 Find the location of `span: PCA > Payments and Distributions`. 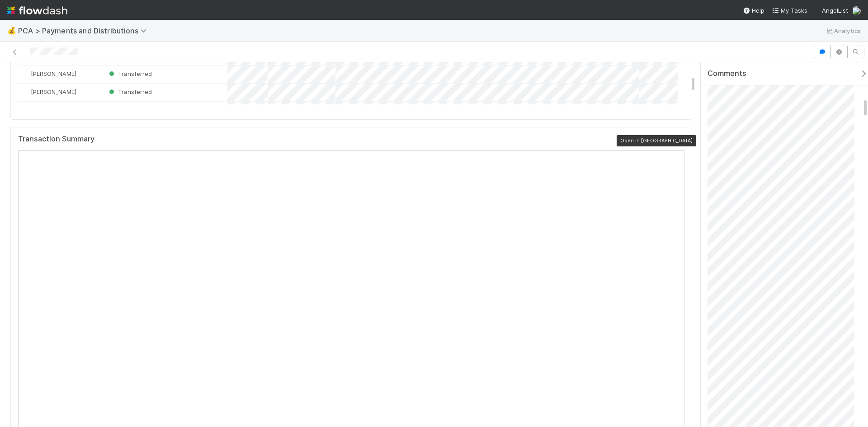

span: PCA > Payments and Distributions is located at coordinates (85, 30).